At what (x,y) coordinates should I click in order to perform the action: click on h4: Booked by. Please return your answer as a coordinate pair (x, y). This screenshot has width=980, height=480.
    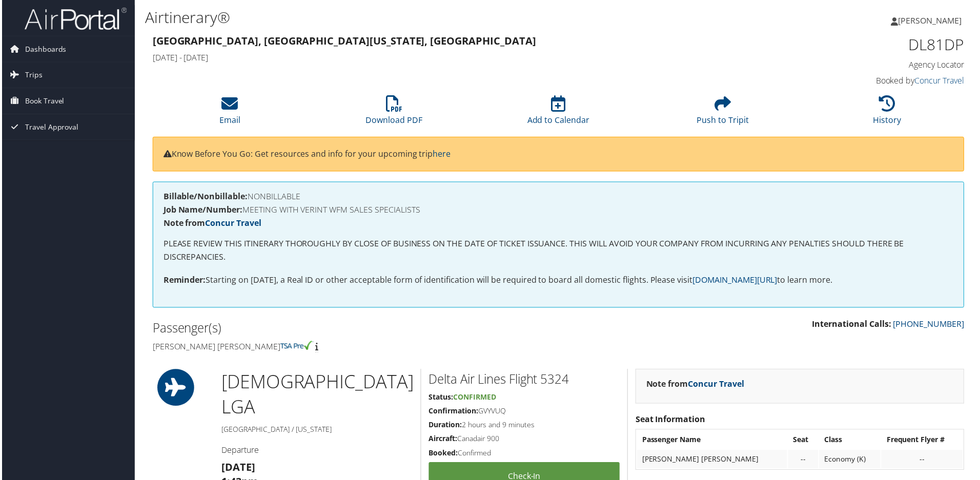
    Looking at the image, I should click on (870, 81).